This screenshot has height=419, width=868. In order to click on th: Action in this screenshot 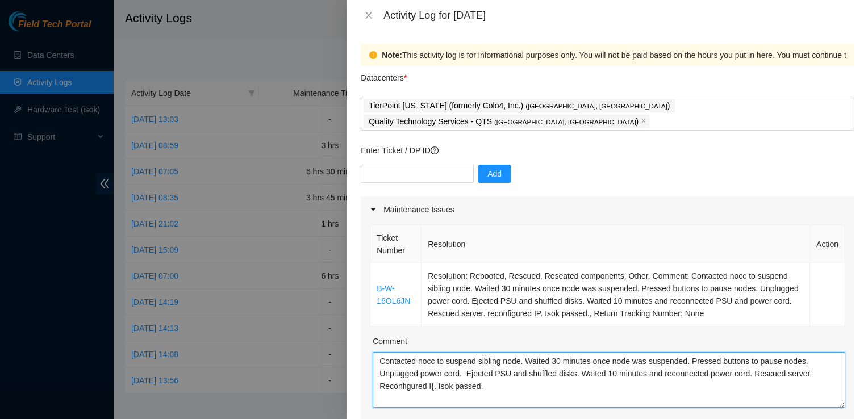, I will do `click(828, 244)`.